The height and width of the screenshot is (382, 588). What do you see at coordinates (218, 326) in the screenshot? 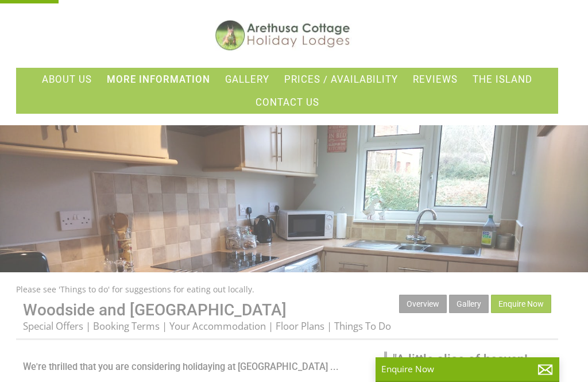
I see `a: Your Accommodation` at bounding box center [218, 326].